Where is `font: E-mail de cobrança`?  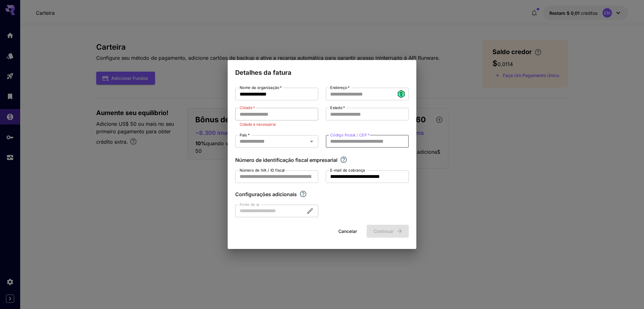 font: E-mail de cobrança is located at coordinates (347, 170).